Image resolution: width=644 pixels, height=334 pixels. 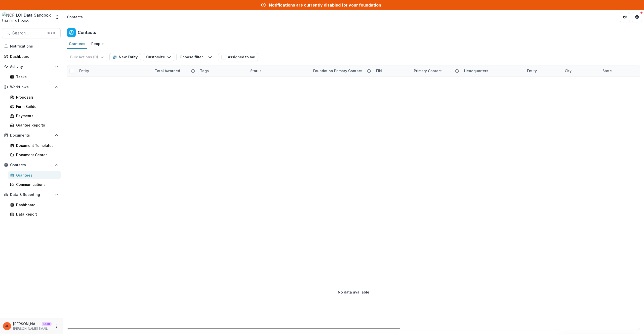 What do you see at coordinates (125, 57) in the screenshot?
I see `button: New Entity` at bounding box center [125, 57].